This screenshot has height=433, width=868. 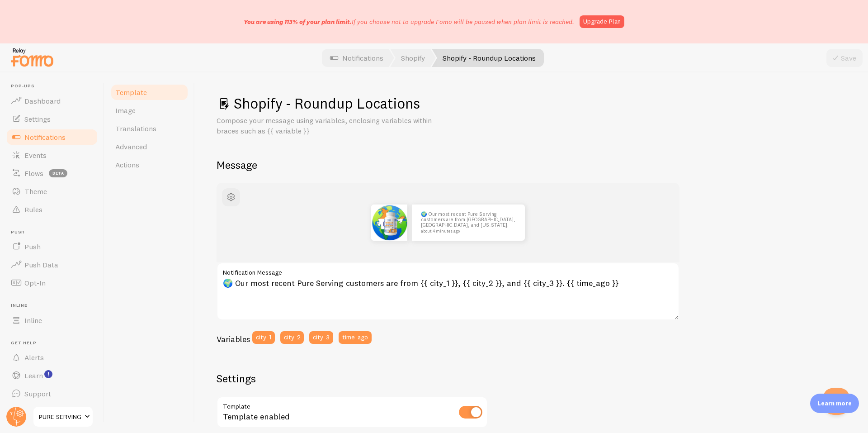 What do you see at coordinates (602, 22) in the screenshot?
I see `a: Upgrade Plan` at bounding box center [602, 22].